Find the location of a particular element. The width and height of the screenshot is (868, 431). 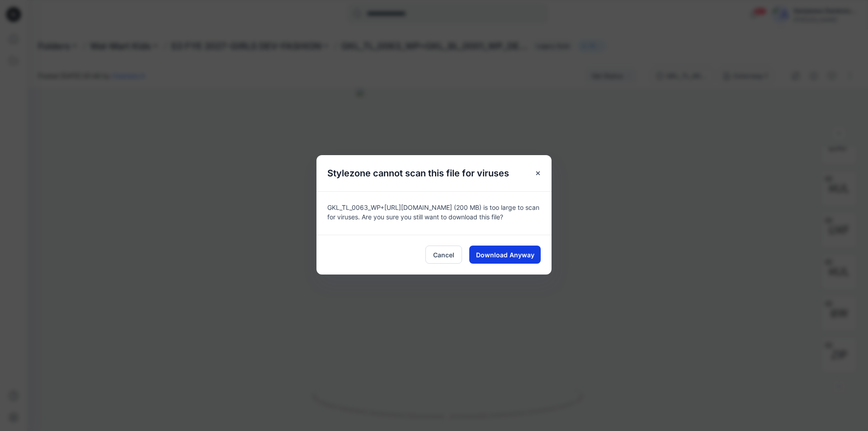

span: Download Anyway is located at coordinates (505, 255).